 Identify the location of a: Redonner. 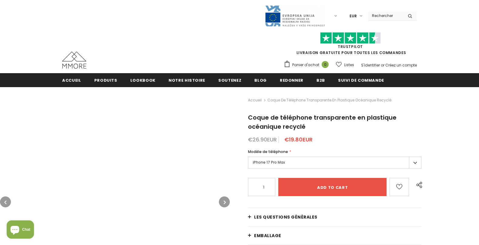
(292, 80).